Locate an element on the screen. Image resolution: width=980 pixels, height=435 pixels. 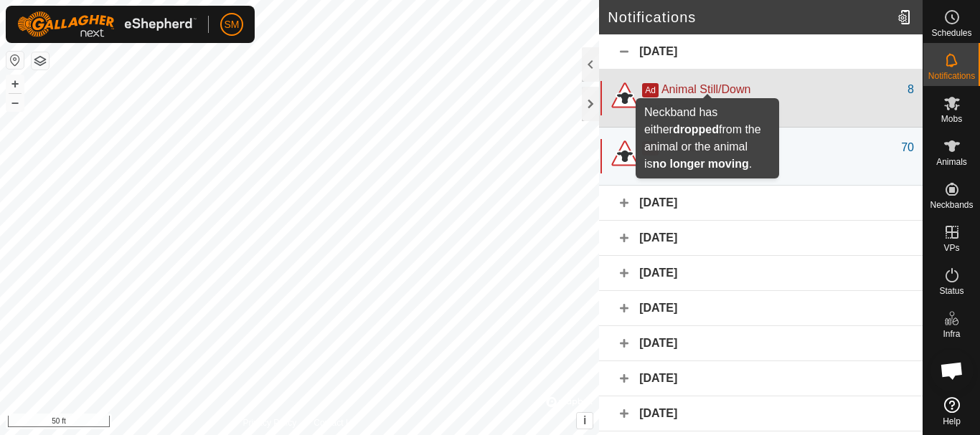
span: Status is located at coordinates (952, 291).